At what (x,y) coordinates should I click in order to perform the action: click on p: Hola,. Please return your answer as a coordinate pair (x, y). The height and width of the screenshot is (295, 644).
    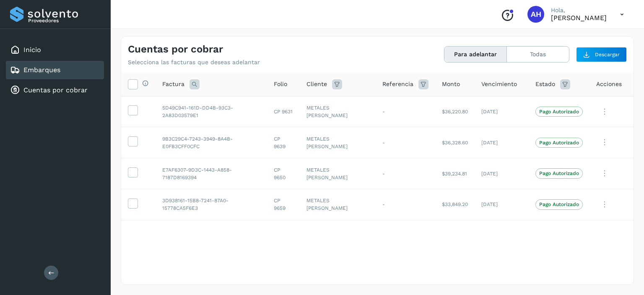
    Looking at the image, I should click on (579, 10).